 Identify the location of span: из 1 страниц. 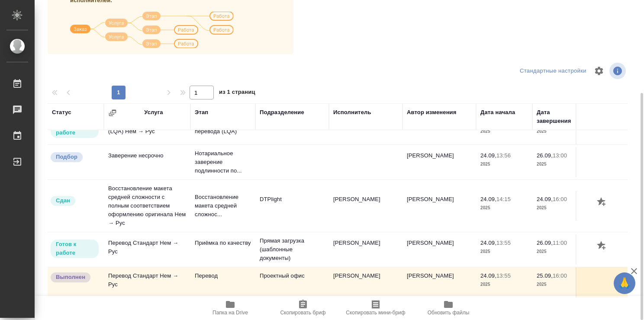
(237, 93).